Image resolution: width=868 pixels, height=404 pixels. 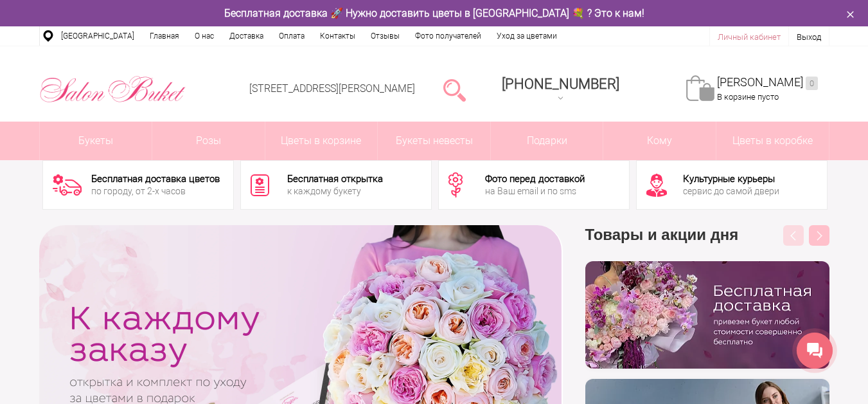 What do you see at coordinates (164, 36) in the screenshot?
I see `a: Главная` at bounding box center [164, 36].